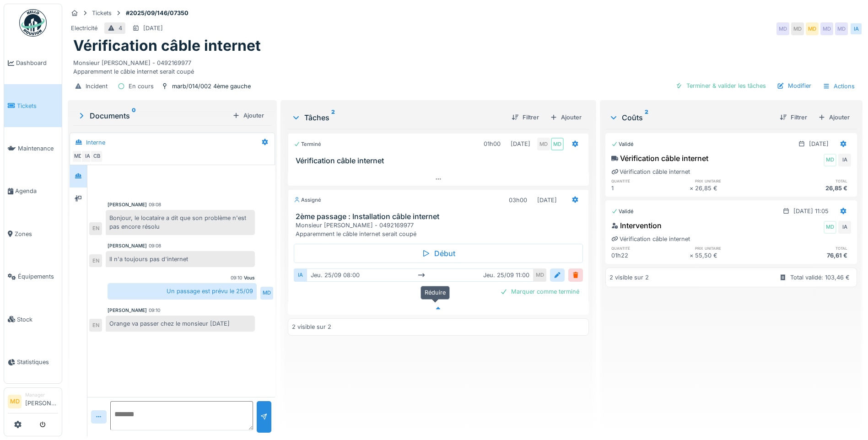 This screenshot has width=868, height=440. Describe the element at coordinates (36, 191) in the screenshot. I see `span: Agenda` at that location.